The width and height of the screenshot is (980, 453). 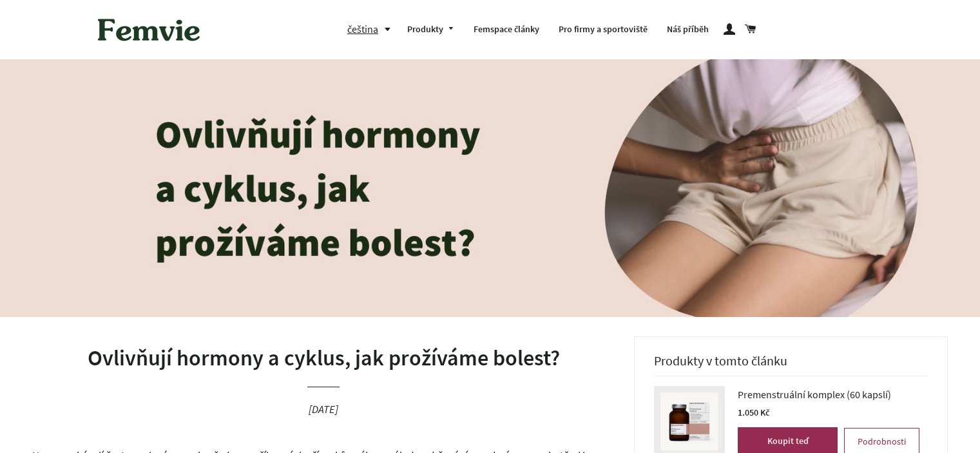 I want to click on a: Premenstruální komplex (60 kapslí) 1.050 Kč, so click(x=829, y=403).